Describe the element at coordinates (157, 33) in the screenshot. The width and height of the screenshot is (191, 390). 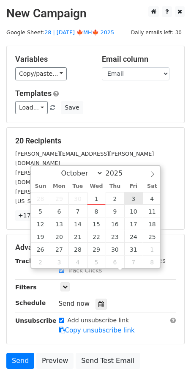
I see `span: Daily emails left: 30` at that location.